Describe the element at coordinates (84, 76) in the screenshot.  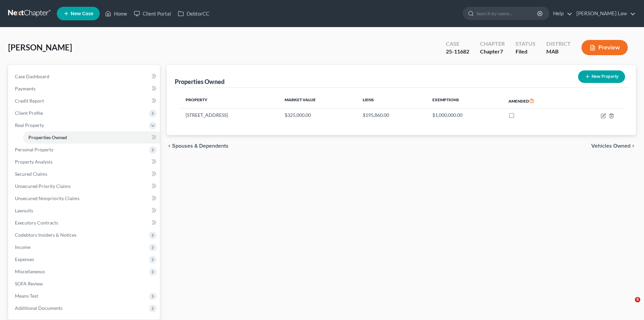
I see `a: Case Dashboard` at that location.